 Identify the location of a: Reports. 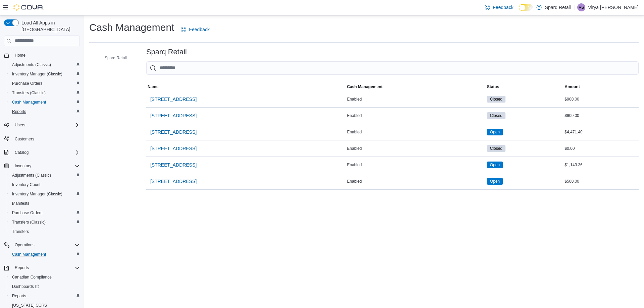
(19, 111).